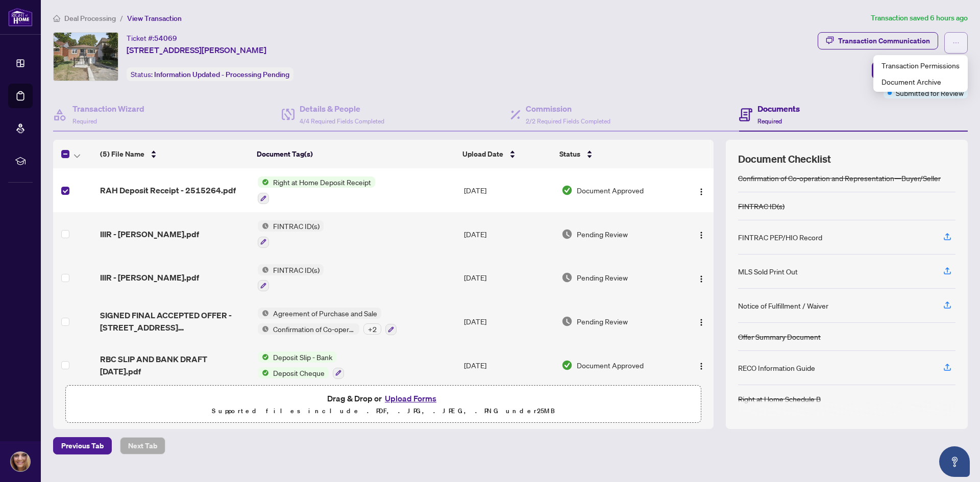 The image size is (980, 482). What do you see at coordinates (314, 329) in the screenshot?
I see `span: Confirmation of Co-operation and Representation—Buyer/Seller` at bounding box center [314, 329].